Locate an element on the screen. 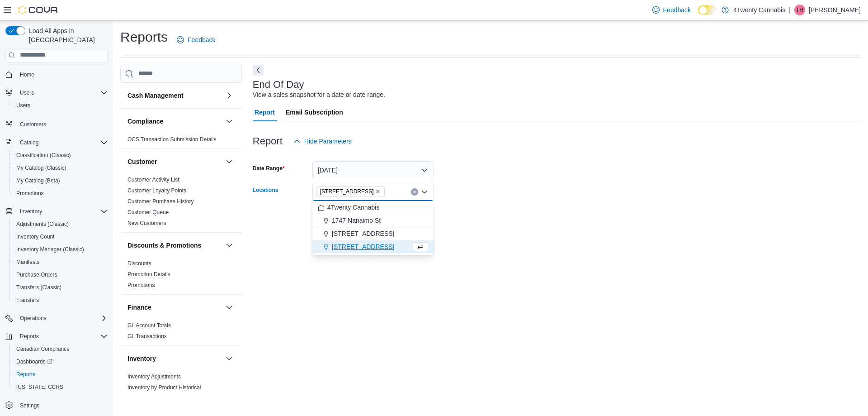  span: Transfers (Classic) is located at coordinates (39, 287).